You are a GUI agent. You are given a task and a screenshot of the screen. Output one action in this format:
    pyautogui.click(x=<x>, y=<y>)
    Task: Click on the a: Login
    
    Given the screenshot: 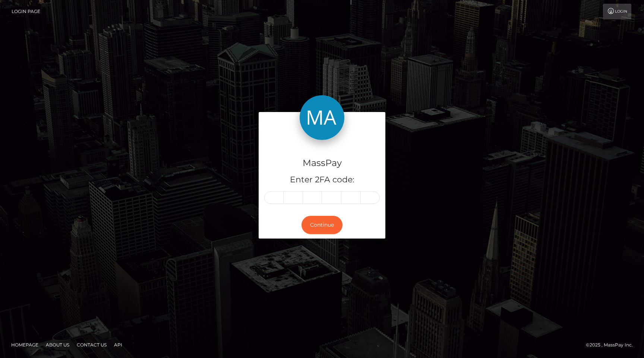 What is the action you would take?
    pyautogui.click(x=617, y=11)
    